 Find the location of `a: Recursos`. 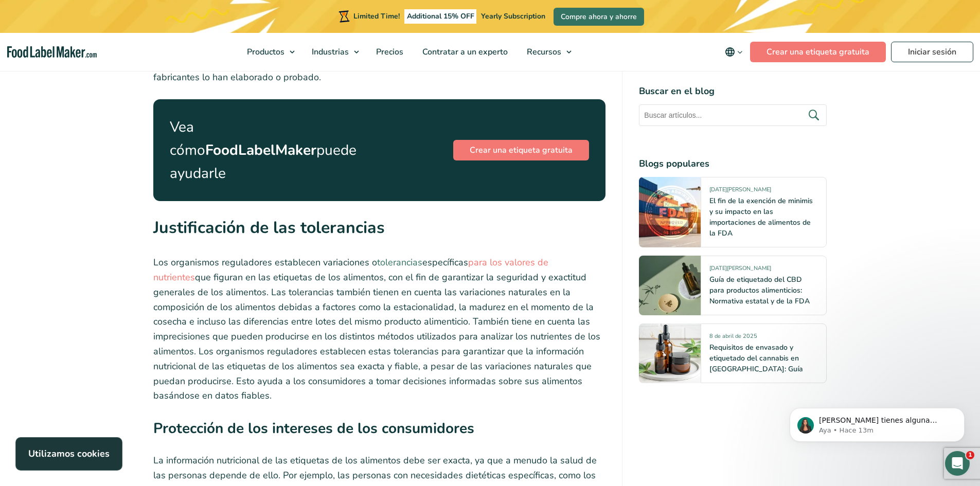

a: Recursos is located at coordinates (547, 52).